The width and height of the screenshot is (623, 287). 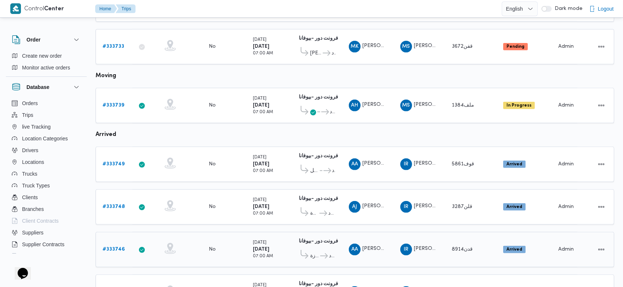 What do you see at coordinates (515, 47) in the screenshot?
I see `span: Pending` at bounding box center [515, 47].